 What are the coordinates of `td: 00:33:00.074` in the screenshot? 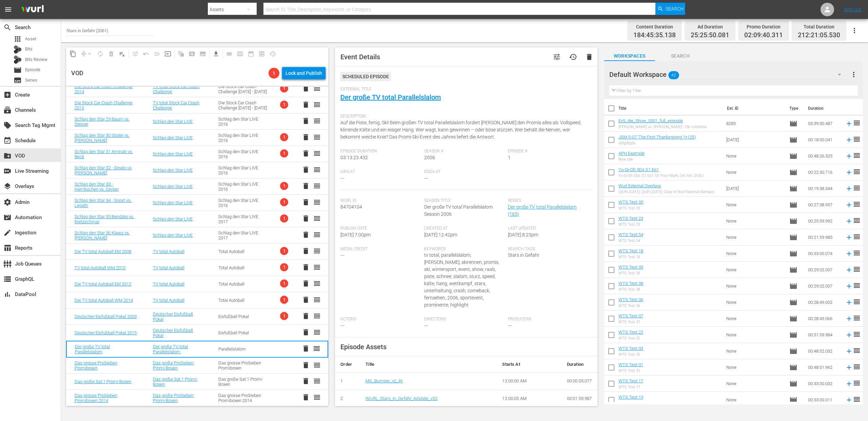 It's located at (824, 254).